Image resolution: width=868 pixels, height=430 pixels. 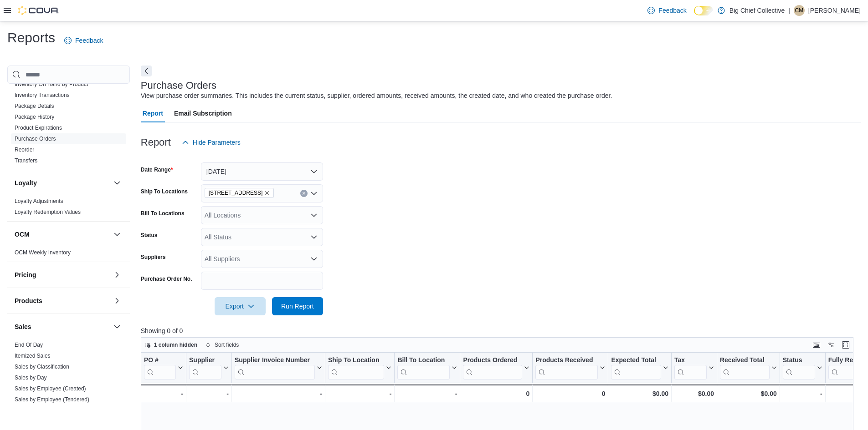 I want to click on span: Inventory On Hand by Product, so click(x=51, y=84).